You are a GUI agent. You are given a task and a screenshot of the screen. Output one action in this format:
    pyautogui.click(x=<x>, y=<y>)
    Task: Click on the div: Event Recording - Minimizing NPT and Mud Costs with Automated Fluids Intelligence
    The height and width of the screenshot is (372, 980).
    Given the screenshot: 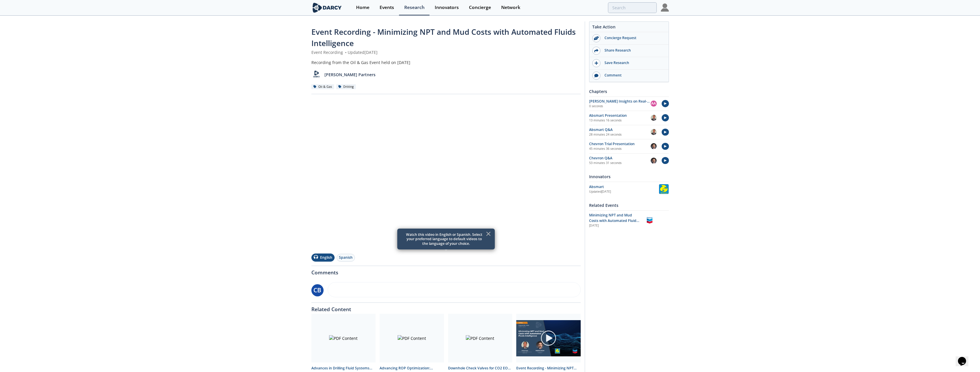 What is the action you would take?
    pyautogui.click(x=549, y=368)
    